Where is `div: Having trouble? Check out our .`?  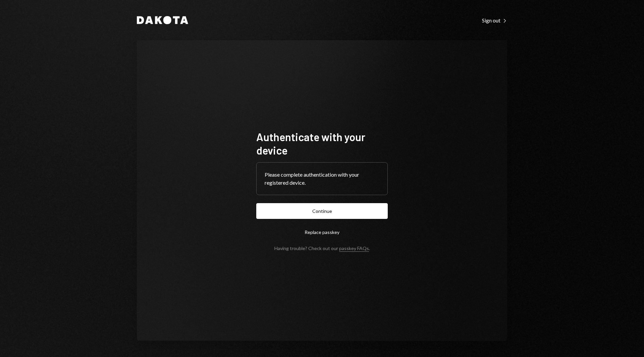
div: Having trouble? Check out our . is located at coordinates (322, 248).